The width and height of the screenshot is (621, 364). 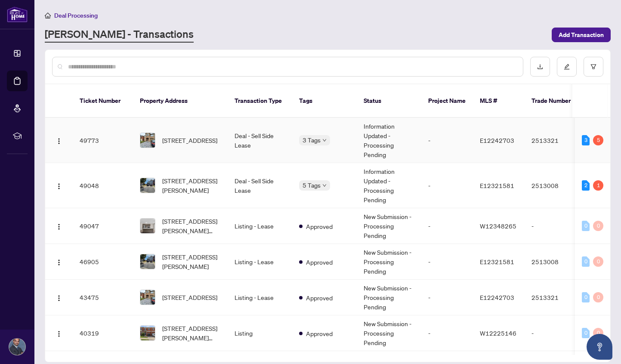 What do you see at coordinates (498, 333) in the screenshot?
I see `span: W12225146` at bounding box center [498, 333].